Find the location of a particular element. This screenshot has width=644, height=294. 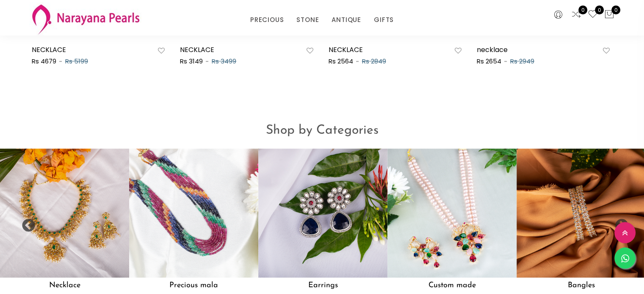

a: GIFTS is located at coordinates (384, 20).